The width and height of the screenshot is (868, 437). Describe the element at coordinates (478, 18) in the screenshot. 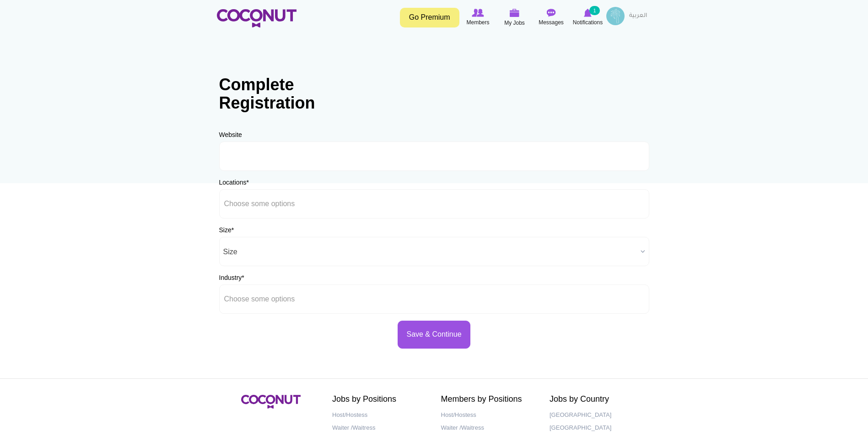

I see `a: Browse Members Members` at that location.